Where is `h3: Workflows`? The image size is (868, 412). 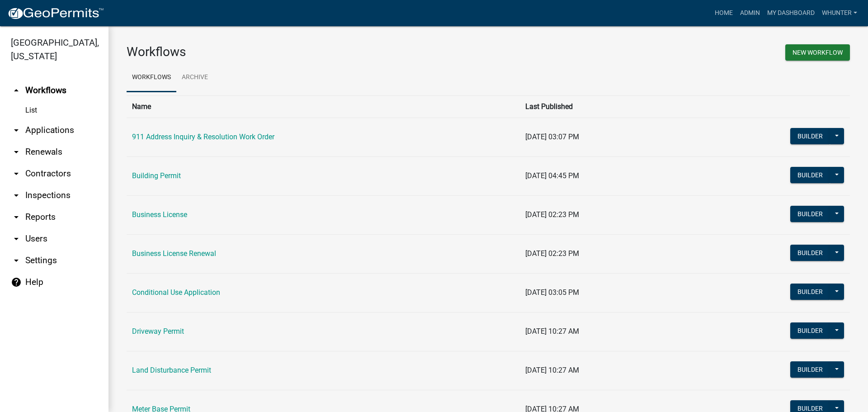 h3: Workflows is located at coordinates (304, 52).